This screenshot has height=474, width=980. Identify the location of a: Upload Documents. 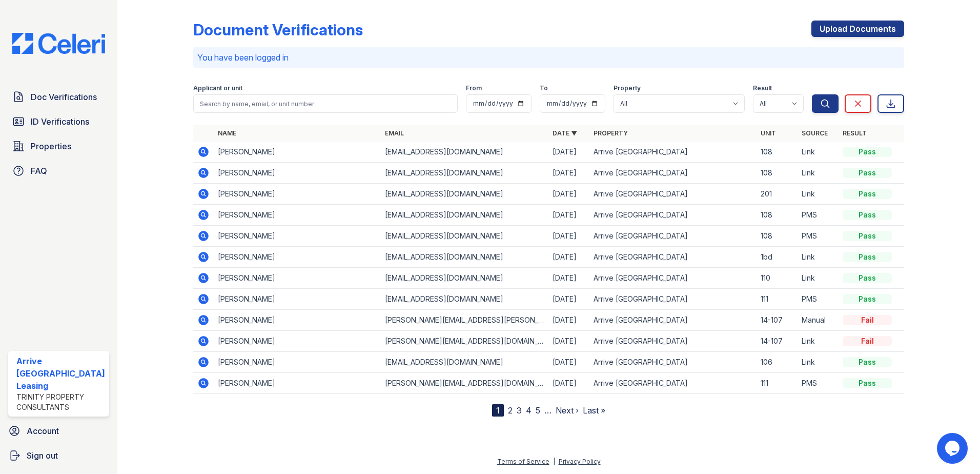
(857, 28).